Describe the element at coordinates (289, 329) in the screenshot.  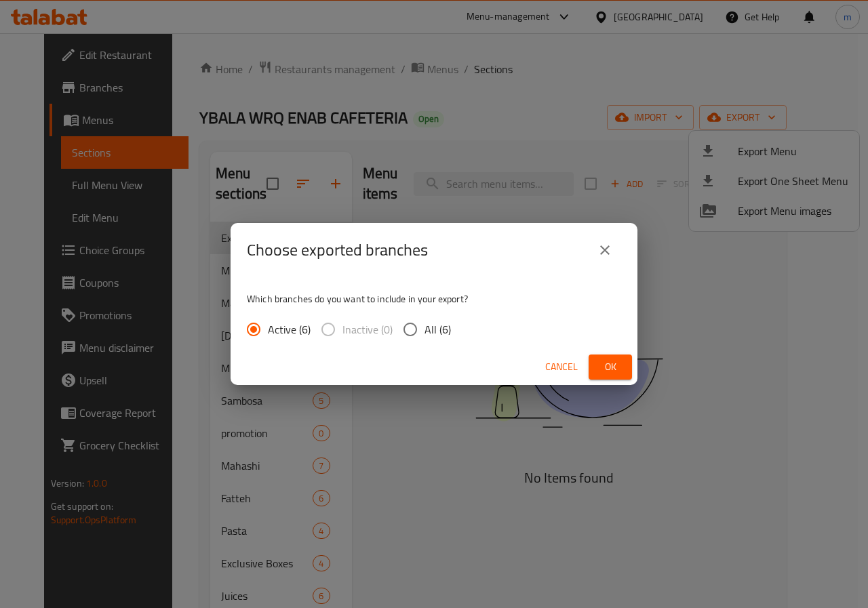
I see `span: Active (6)` at that location.